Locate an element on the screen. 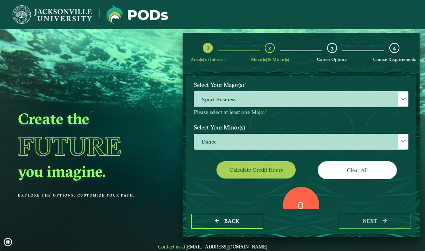 The height and width of the screenshot is (251, 425). span: Dance is located at coordinates (301, 142).